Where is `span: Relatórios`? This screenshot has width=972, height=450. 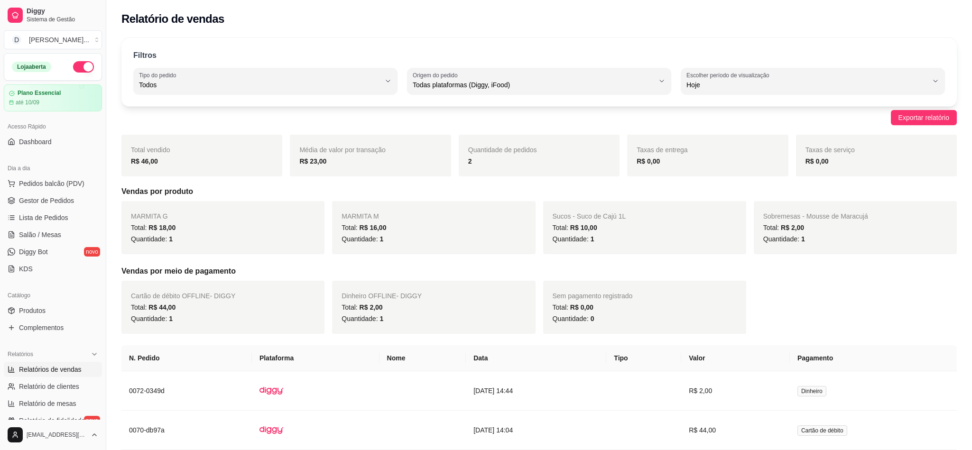 span: Relatórios is located at coordinates (20, 354).